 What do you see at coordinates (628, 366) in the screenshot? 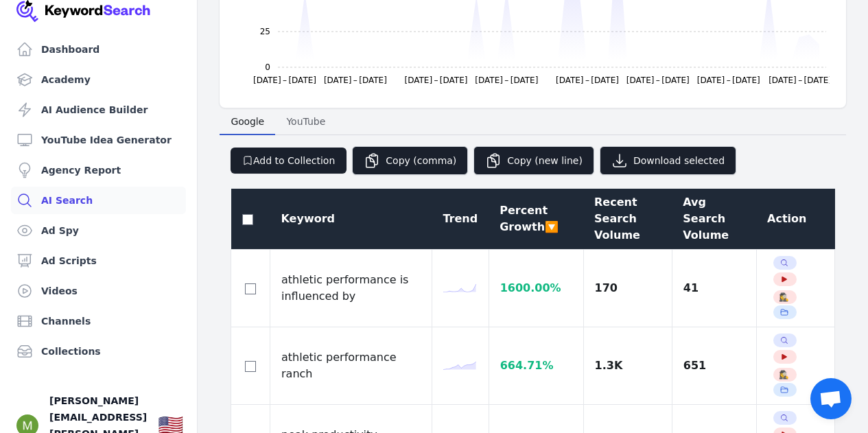
I see `div: 1.3K` at bounding box center [628, 366].